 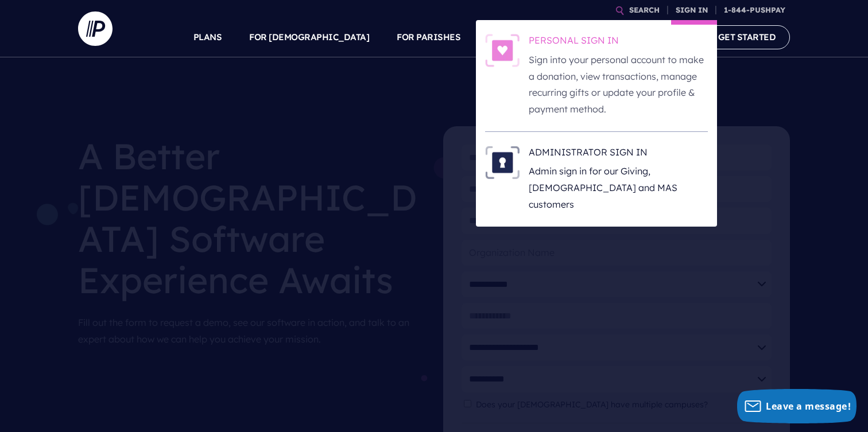 I want to click on a: PLANS, so click(x=208, y=37).